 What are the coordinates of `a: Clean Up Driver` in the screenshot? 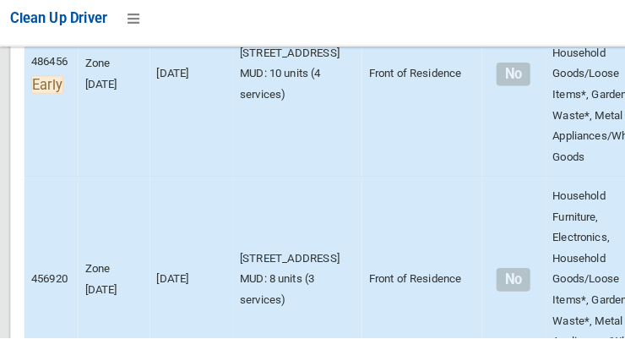 It's located at (57, 27).